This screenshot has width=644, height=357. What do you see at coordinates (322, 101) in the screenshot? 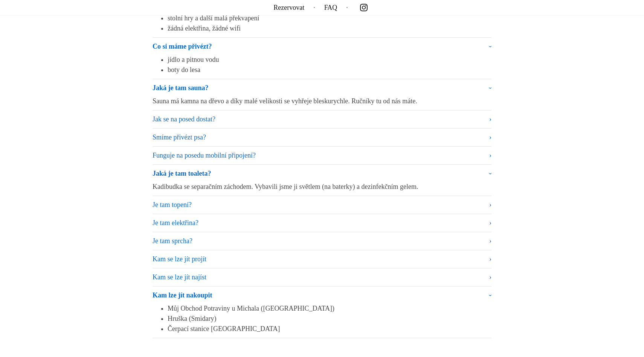
I see `p: Sauna má kamna na dřevo a díky malé velikosti se vyhřeje bleskurychle. Ručníky tu od nás máte.` at bounding box center [322, 101].